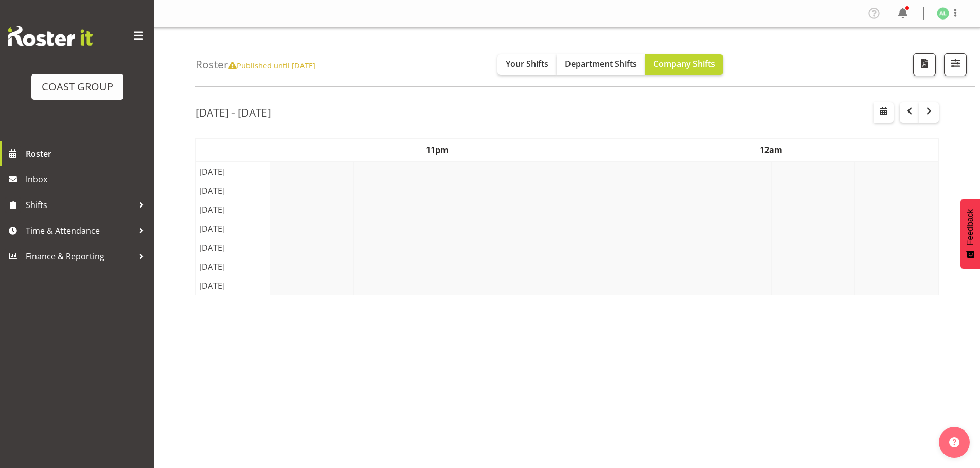 This screenshot has width=980, height=468. What do you see at coordinates (955, 65) in the screenshot?
I see `button: Filter Shifts` at bounding box center [955, 65].